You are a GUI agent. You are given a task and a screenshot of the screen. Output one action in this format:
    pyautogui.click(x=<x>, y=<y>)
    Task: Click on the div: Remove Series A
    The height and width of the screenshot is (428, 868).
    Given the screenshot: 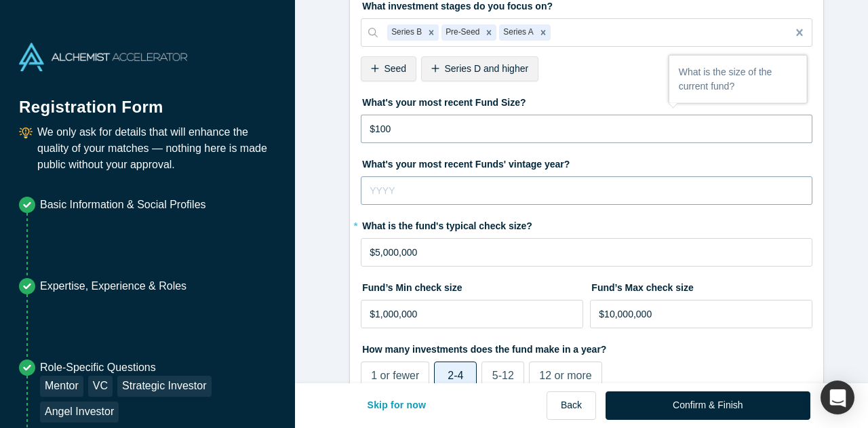 What is the action you would take?
    pyautogui.click(x=544, y=33)
    